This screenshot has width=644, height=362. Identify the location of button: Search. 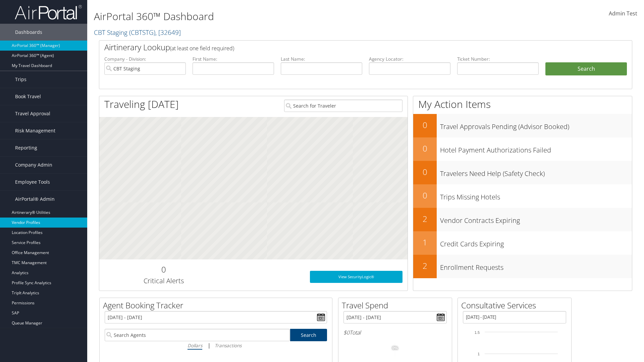
(586, 69).